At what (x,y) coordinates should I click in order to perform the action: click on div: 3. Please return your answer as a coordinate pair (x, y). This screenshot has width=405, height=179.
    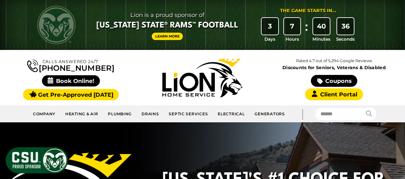
    Looking at the image, I should click on (270, 26).